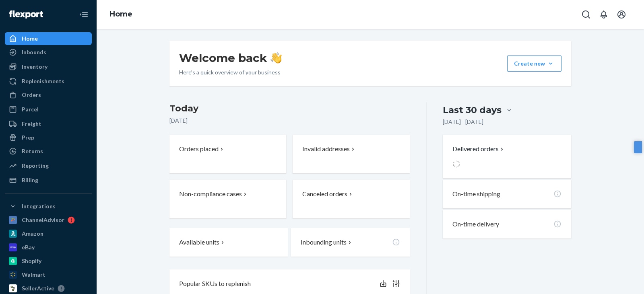 This screenshot has width=644, height=294. I want to click on div: Home, so click(29, 39).